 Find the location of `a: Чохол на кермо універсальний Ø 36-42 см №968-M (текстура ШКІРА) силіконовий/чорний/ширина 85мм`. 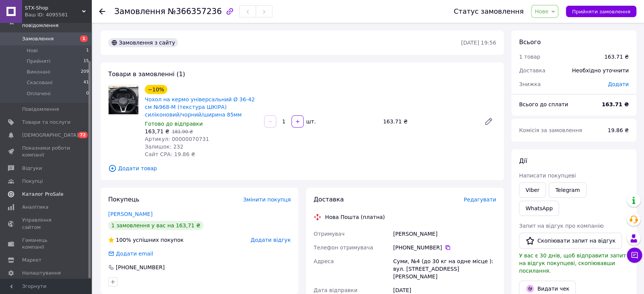

a: Чохол на кермо універсальний Ø 36-42 см №968-M (текстура ШКІРА) силіконовий/чорний/ширина 85мм is located at coordinates (200, 107).